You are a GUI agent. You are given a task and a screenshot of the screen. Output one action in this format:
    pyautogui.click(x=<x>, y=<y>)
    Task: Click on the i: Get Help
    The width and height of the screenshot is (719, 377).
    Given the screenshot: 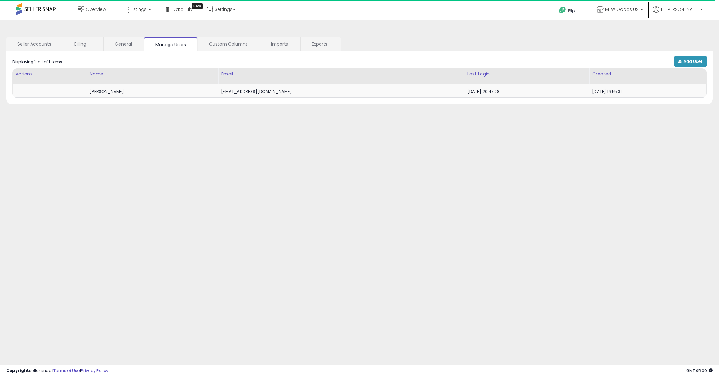 What is the action you would take?
    pyautogui.click(x=562, y=10)
    